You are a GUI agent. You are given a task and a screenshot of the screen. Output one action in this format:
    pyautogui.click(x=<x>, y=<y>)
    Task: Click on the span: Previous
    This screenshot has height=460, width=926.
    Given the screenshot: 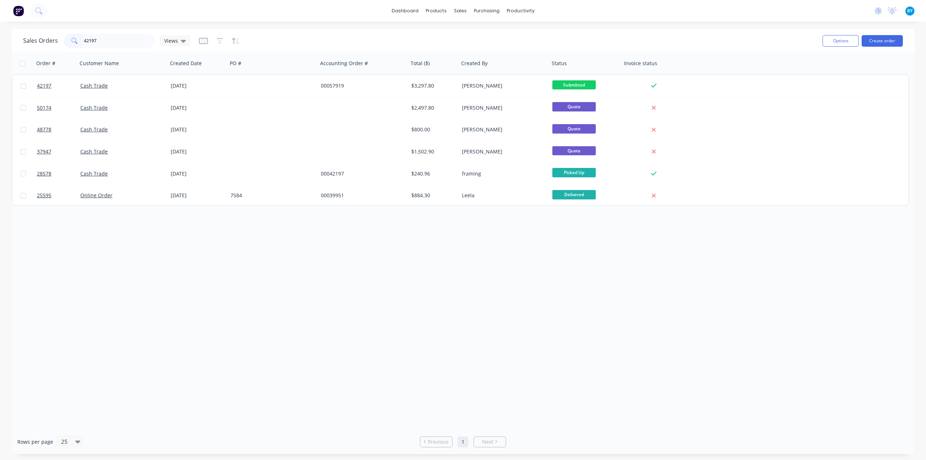 What is the action you would take?
    pyautogui.click(x=438, y=442)
    